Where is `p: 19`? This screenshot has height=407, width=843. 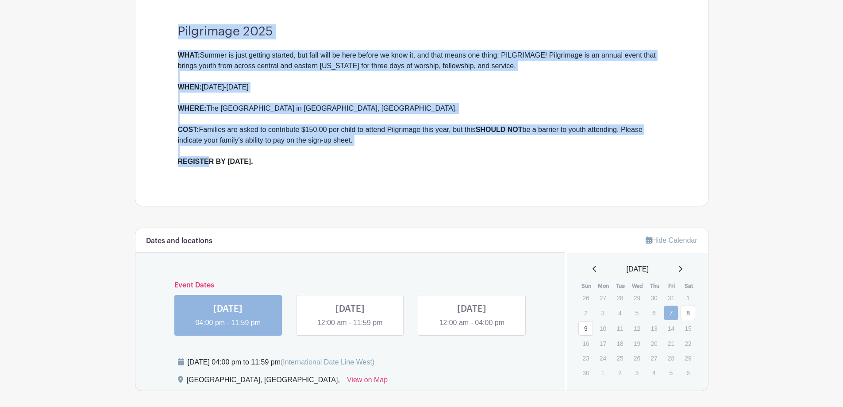
p: 19 is located at coordinates (637, 343).